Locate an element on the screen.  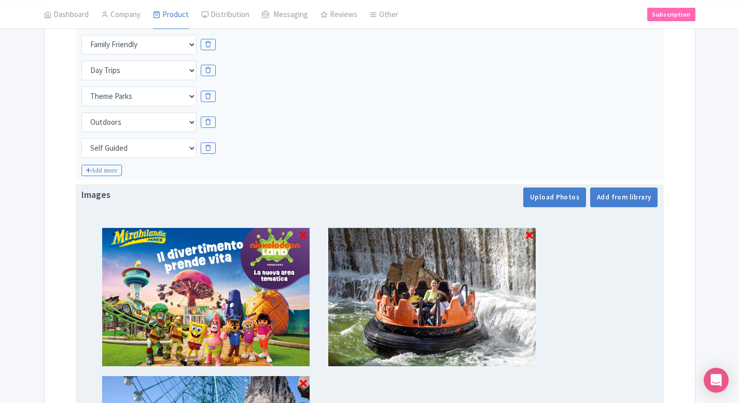
div: Open Intercom Messenger is located at coordinates (716, 380).